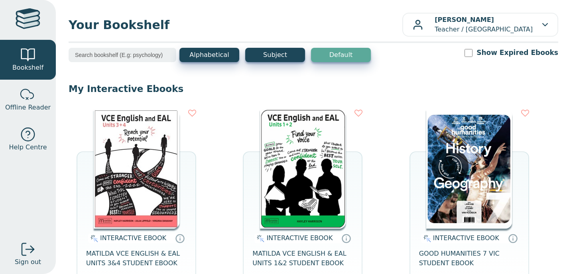 Image resolution: width=571 pixels, height=274 pixels. I want to click on img: fa827ae5-b1be-4d8a-aefe-4f65f413543b.png, so click(303, 169).